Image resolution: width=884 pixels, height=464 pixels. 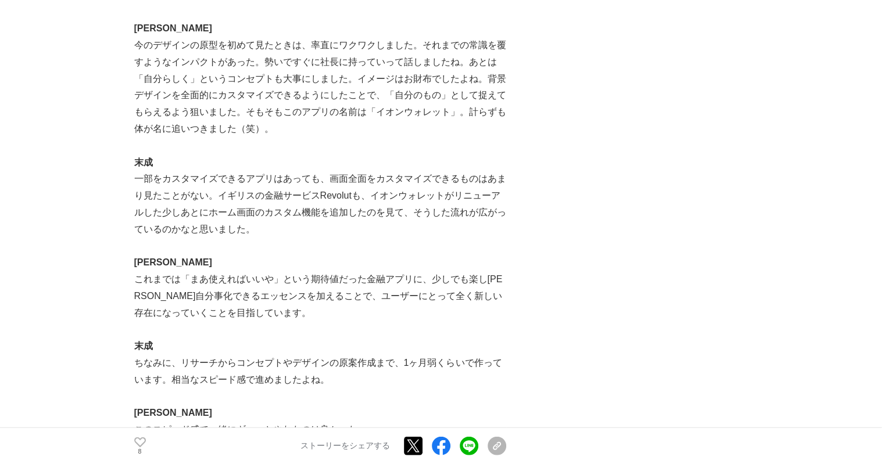 I want to click on p: ストーリーをシェアする, so click(x=345, y=446).